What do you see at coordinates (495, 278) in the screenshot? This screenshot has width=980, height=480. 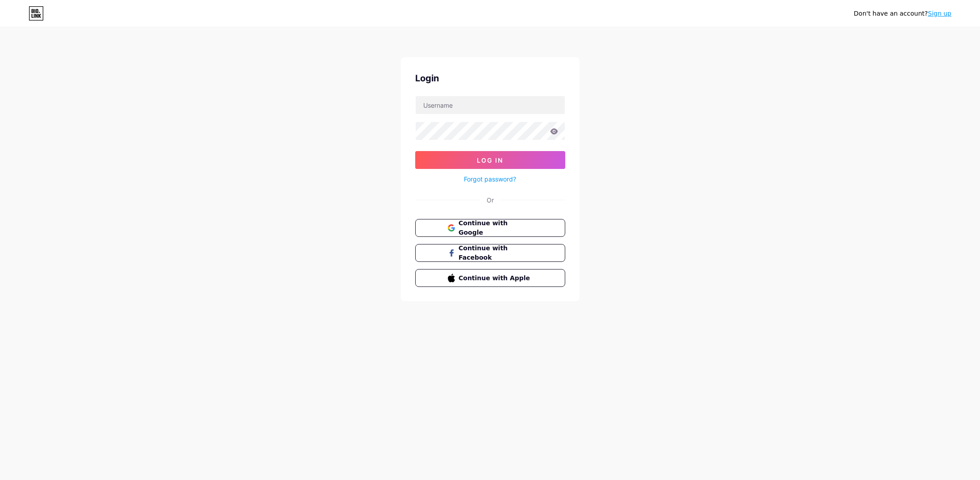 I see `span: Continue with Apple` at bounding box center [495, 278].